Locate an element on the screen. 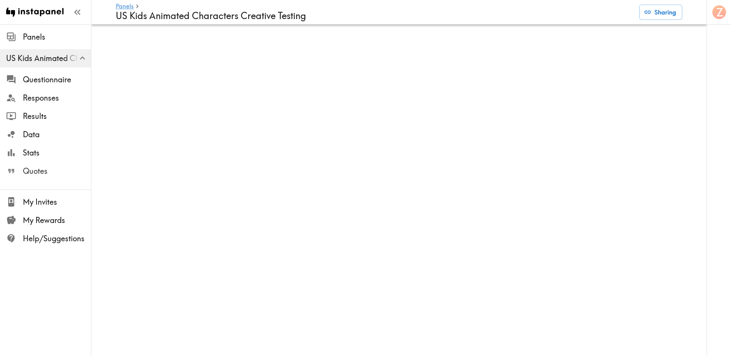 The width and height of the screenshot is (731, 356). div: US Kids Animated Characters Creative Testing is located at coordinates (48, 58).